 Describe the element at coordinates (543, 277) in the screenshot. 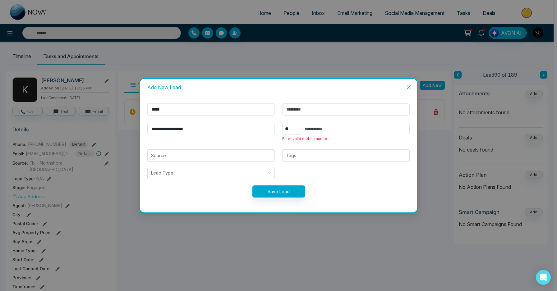

I see `div: Open Intercom Messenger` at that location.